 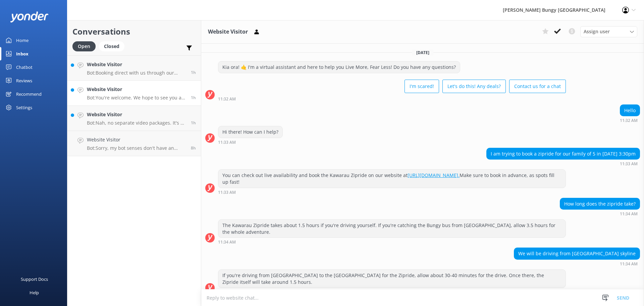 What do you see at coordinates (538, 87) in the screenshot?
I see `button: Contact us for a chat` at bounding box center [538, 87].